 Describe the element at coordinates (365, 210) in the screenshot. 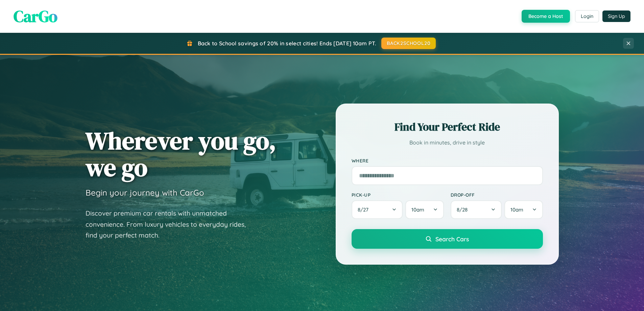

I see `span: 8 / 27` at that location.